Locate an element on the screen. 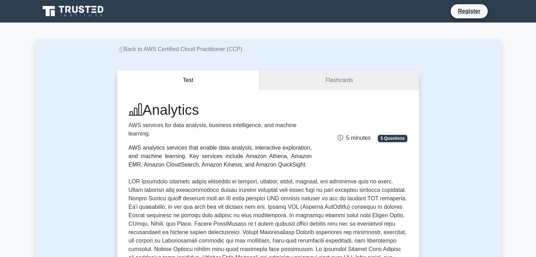  p: AWS services for data analysis, business intelligence, and machine learning. is located at coordinates (220, 130).